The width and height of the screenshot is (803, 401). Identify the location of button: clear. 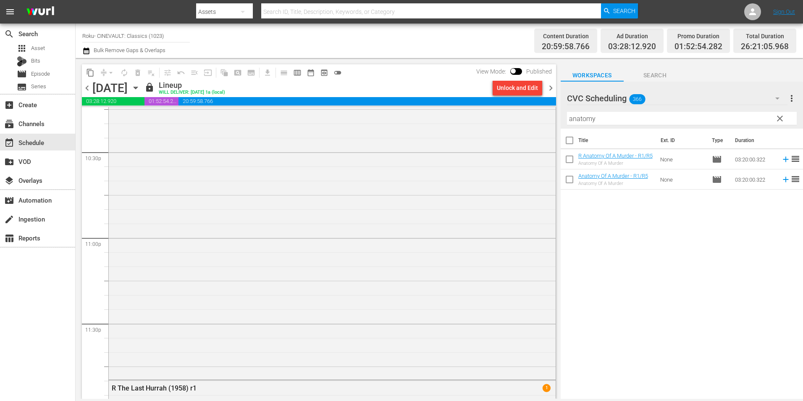
(779, 118).